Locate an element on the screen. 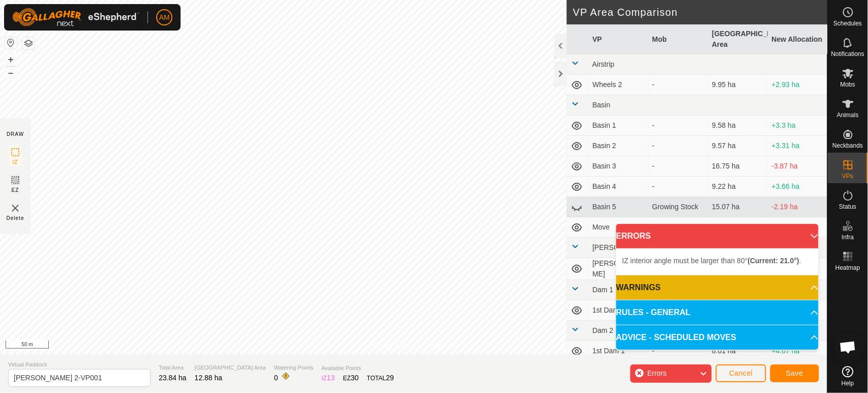 The width and height of the screenshot is (868, 393). td: 16.75 ha is located at coordinates (737, 166).